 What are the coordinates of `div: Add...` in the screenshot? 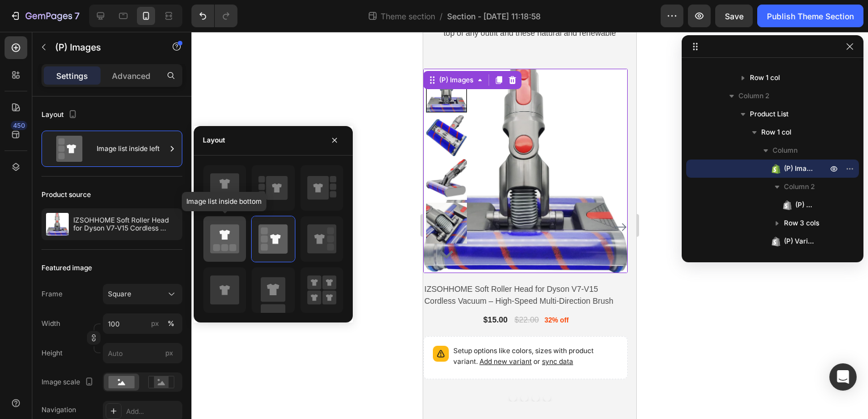 It's located at (153, 411).